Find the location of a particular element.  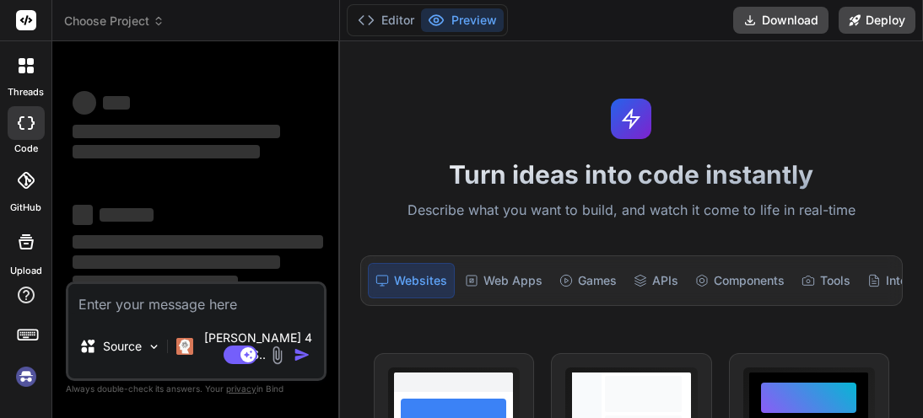

img: Pick Models is located at coordinates (154, 347).